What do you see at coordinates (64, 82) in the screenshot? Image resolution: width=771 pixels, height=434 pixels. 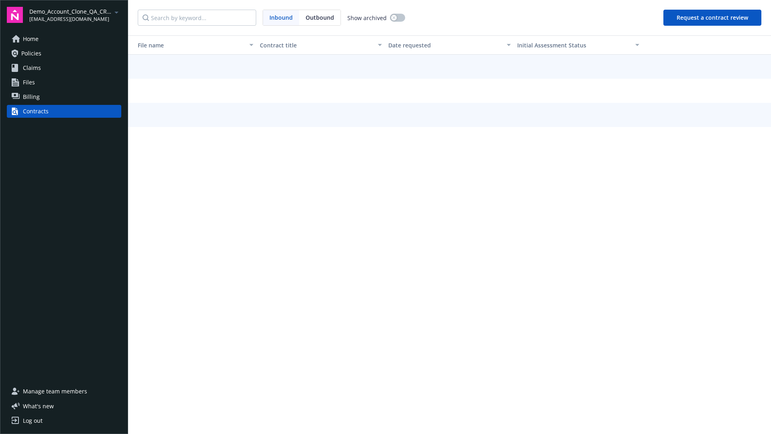 I see `a: Files` at bounding box center [64, 82].